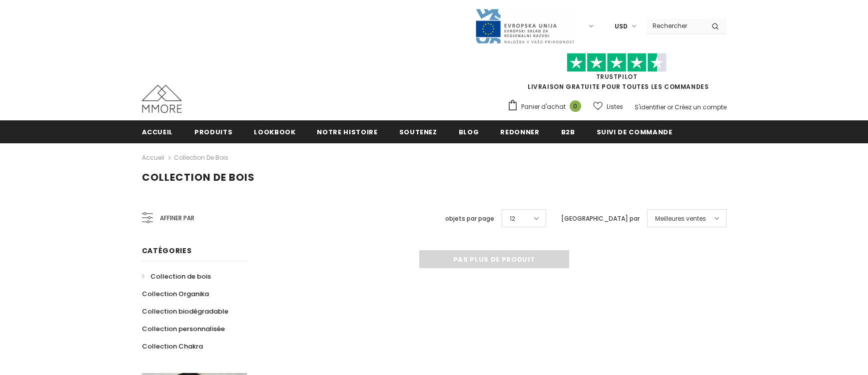 The width and height of the screenshot is (868, 375). I want to click on span: Lookbook, so click(274, 132).